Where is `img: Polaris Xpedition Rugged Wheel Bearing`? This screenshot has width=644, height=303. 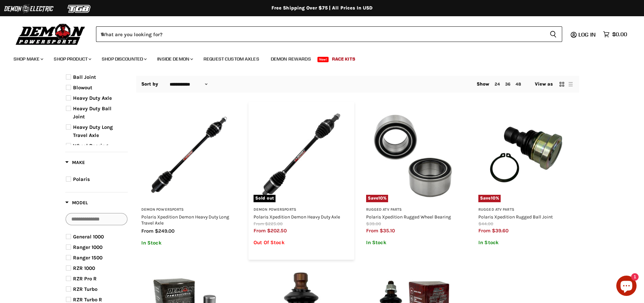 img: Polaris Xpedition Rugged Wheel Bearing is located at coordinates (414, 154).